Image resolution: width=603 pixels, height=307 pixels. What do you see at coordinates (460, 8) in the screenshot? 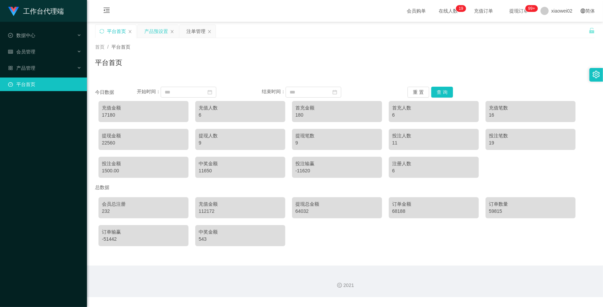
I see `p: 1` at bounding box center [460, 8].